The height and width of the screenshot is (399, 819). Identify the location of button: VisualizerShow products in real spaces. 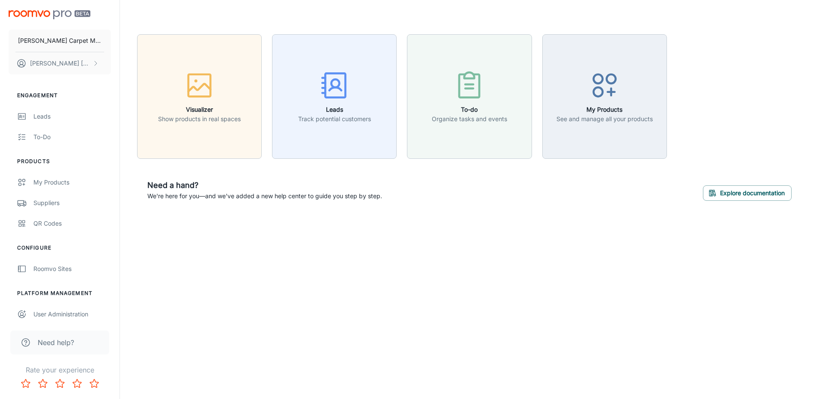
(199, 96).